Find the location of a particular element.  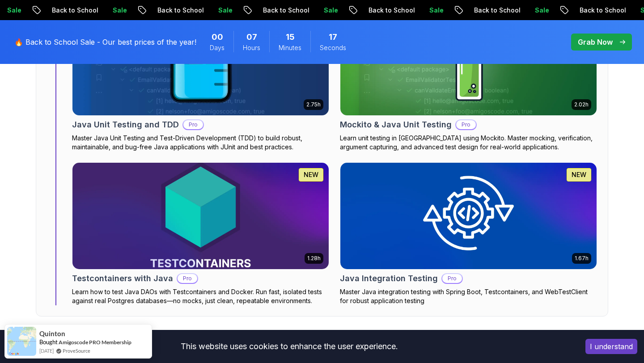

a: Mockito & Java Unit Testing card2.02hNEWMockito & Java Unit TestingProLearn unit testing in [GEOG... is located at coordinates (468, 80).